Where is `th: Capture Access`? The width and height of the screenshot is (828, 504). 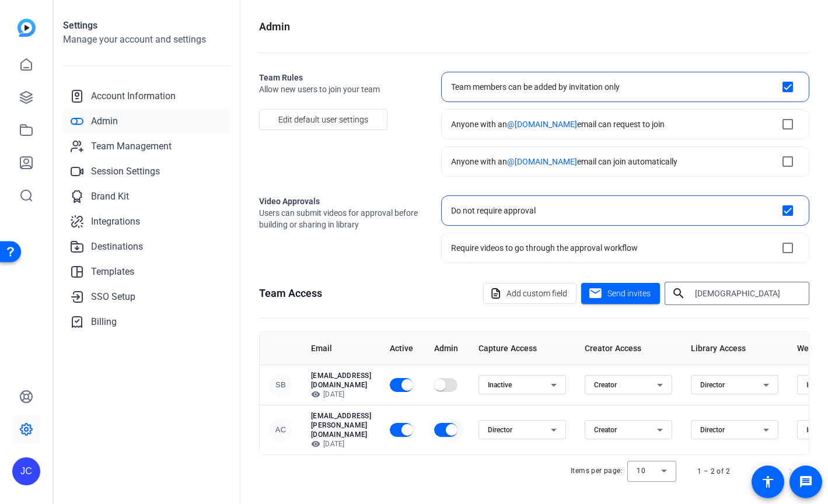
th: Capture Access is located at coordinates (522, 348).